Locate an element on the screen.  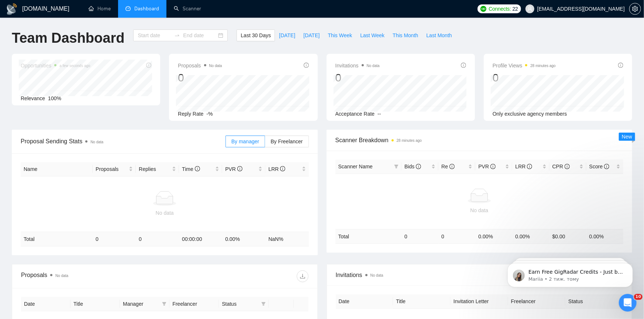
button: This Month is located at coordinates (405, 35).